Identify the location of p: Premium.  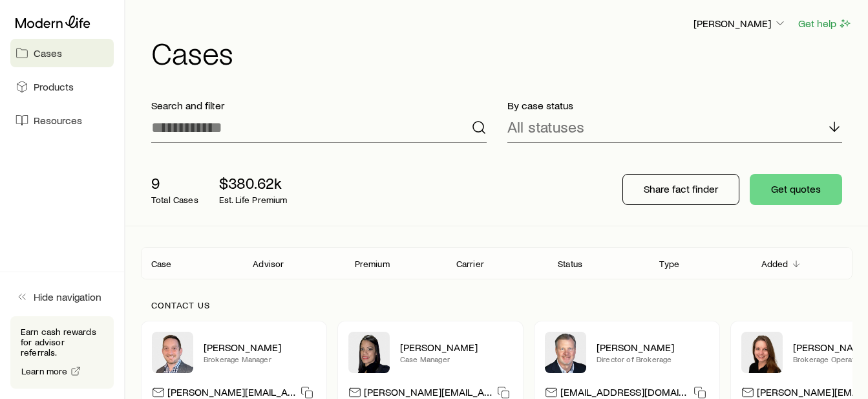
(372, 264).